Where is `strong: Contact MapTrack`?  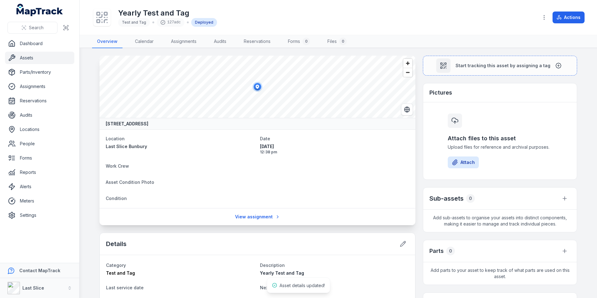
strong: Contact MapTrack is located at coordinates (40, 270).